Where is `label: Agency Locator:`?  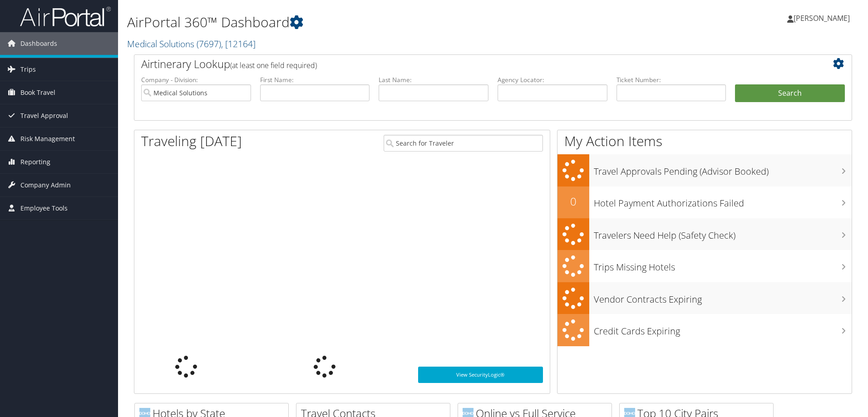 label: Agency Locator: is located at coordinates (553, 80).